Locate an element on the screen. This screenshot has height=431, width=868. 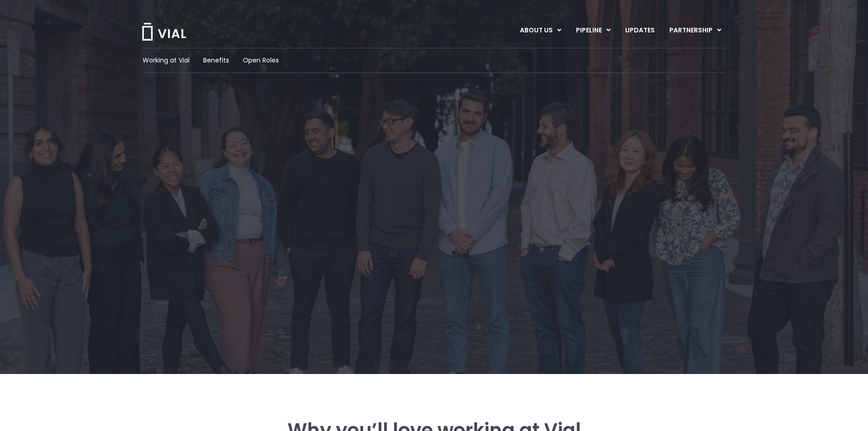
span: Working at Vial is located at coordinates (166, 60).